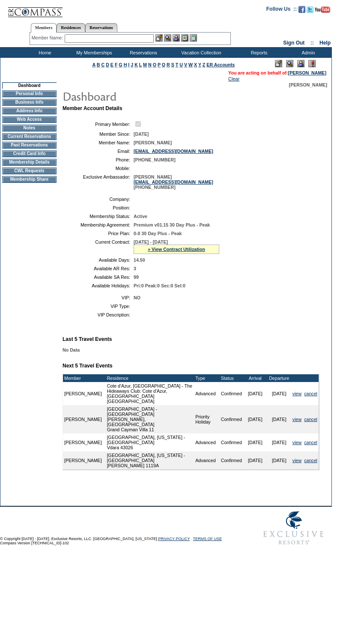  What do you see at coordinates (29, 102) in the screenshot?
I see `td: Business Info` at bounding box center [29, 102].